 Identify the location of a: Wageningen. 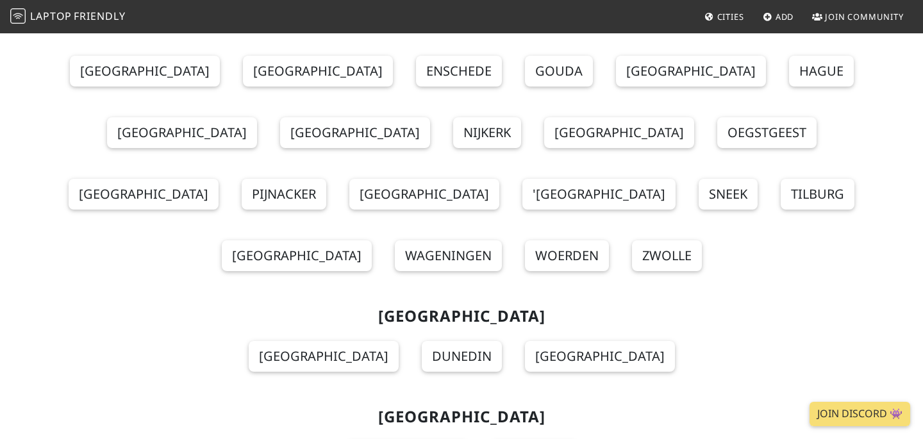
(448, 256).